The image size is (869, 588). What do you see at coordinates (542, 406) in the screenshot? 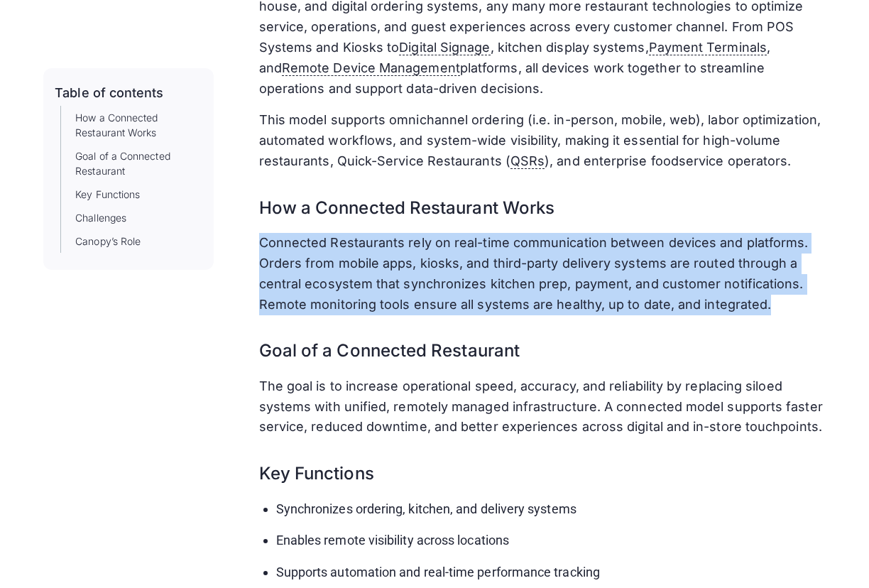
I see `p: The goal is to increase operational speed, accuracy, and reliability by replacing siloed systems ...` at bounding box center [542, 406].